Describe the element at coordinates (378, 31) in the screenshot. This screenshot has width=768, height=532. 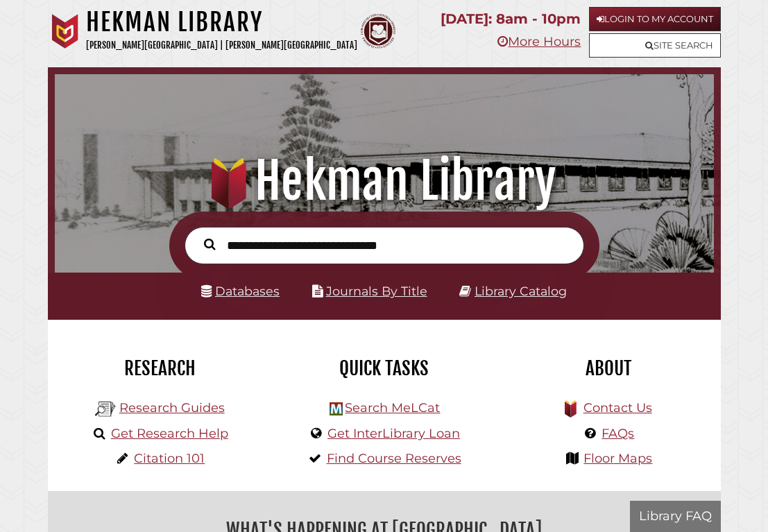
I see `img: Calvin Theological Seminary` at that location.